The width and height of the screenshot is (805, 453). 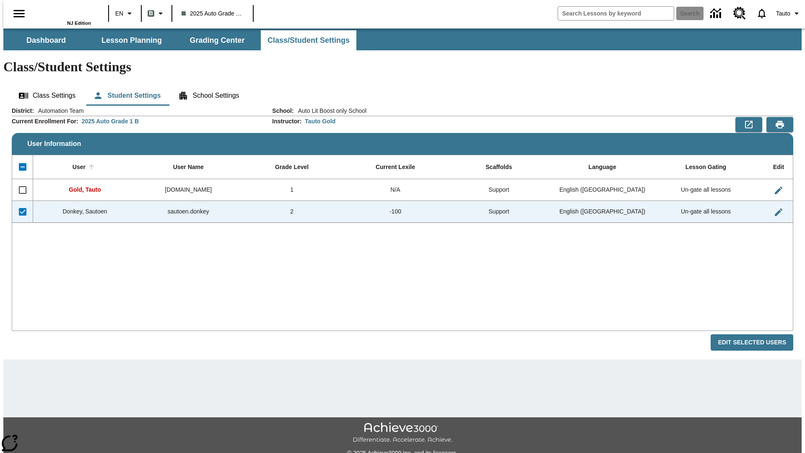 What do you see at coordinates (779, 167) in the screenshot?
I see `div: Edit` at bounding box center [779, 167].